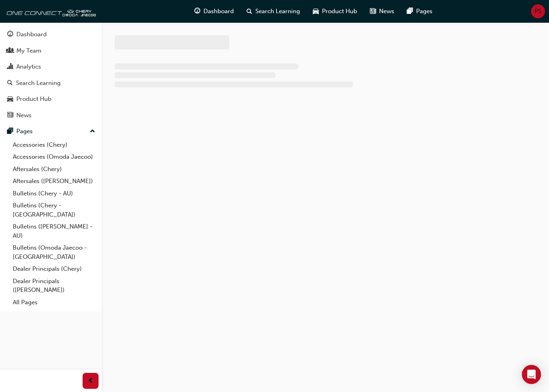 The width and height of the screenshot is (549, 392). Describe the element at coordinates (24, 131) in the screenshot. I see `div: Pages` at that location.